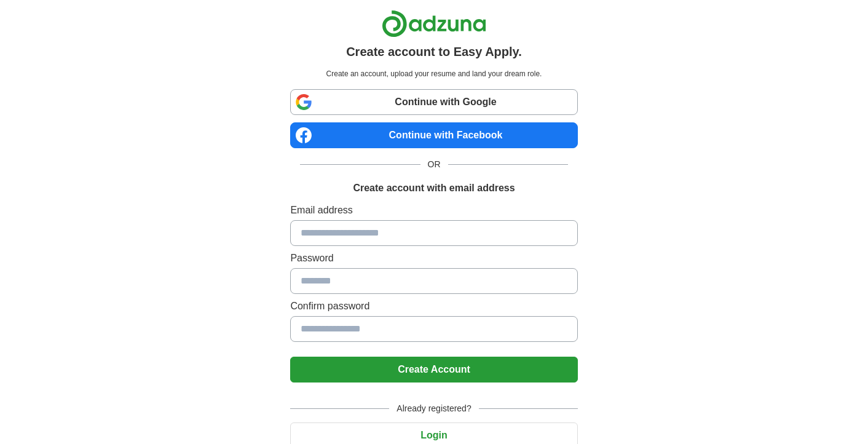  I want to click on label: Confirm password, so click(433, 307).